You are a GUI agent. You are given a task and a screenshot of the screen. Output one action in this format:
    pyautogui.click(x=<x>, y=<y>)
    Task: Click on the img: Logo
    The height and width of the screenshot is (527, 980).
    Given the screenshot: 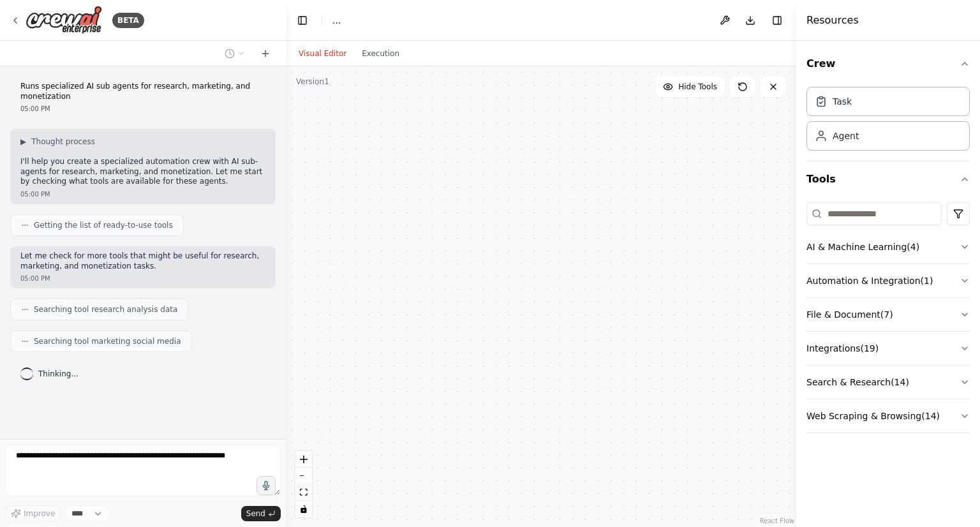 What is the action you would take?
    pyautogui.click(x=64, y=20)
    